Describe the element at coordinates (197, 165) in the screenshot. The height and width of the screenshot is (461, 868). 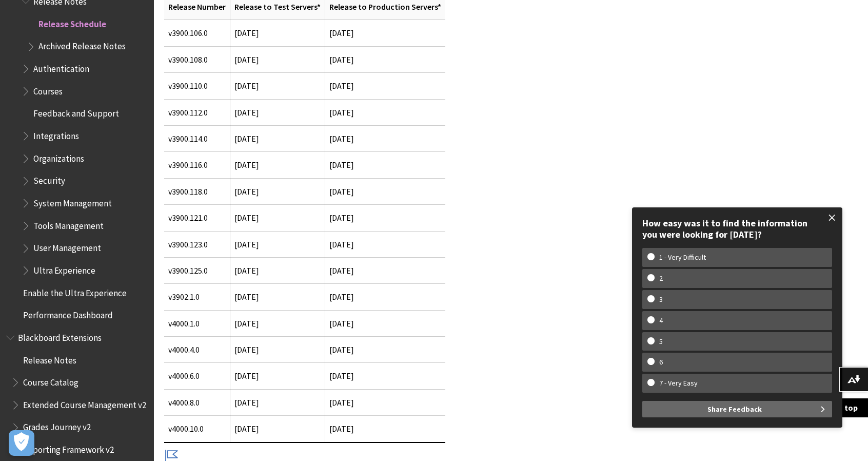
I see `td: v3900.116.0` at that location.